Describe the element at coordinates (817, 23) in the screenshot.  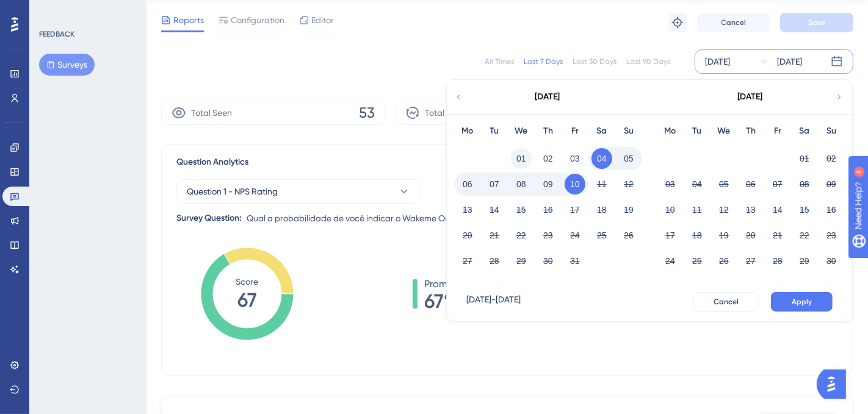
I see `span: Save` at that location.